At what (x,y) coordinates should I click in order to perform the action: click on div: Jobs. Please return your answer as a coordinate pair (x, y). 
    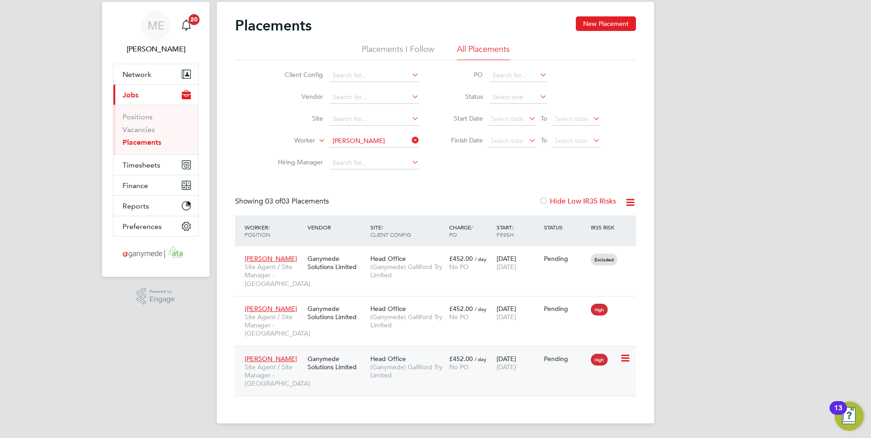
    Looking at the image, I should click on (156, 129).